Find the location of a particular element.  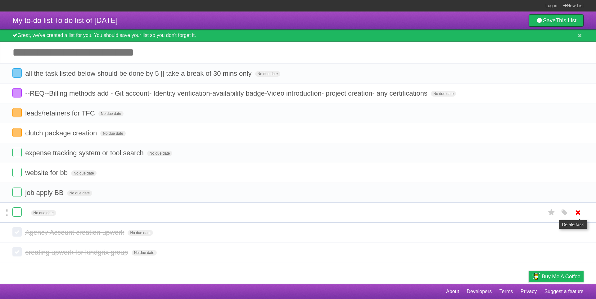

a: SaveThis List is located at coordinates (556, 20).